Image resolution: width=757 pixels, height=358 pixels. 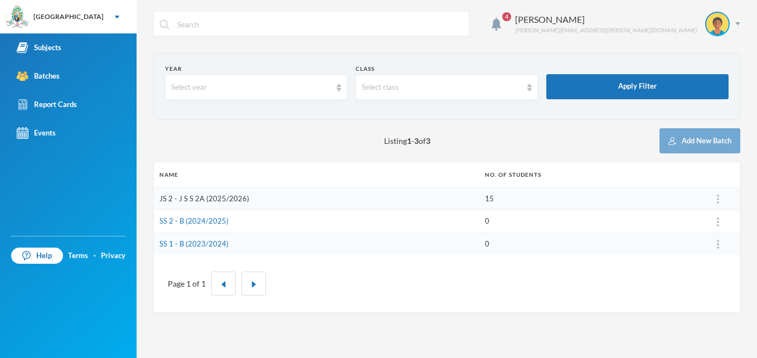 I want to click on input: Search, so click(x=319, y=24).